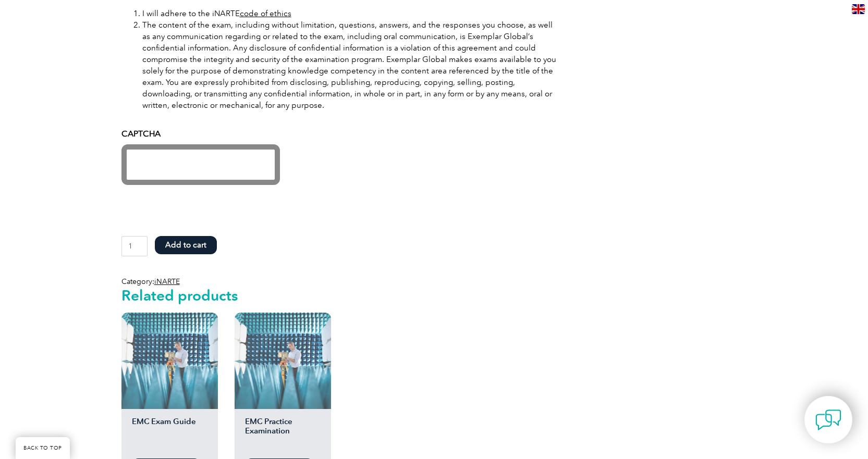  What do you see at coordinates (351, 65) in the screenshot?
I see `li: The content of the exam, including without limitation, questions, answers, and the responses you ...` at bounding box center [351, 65].